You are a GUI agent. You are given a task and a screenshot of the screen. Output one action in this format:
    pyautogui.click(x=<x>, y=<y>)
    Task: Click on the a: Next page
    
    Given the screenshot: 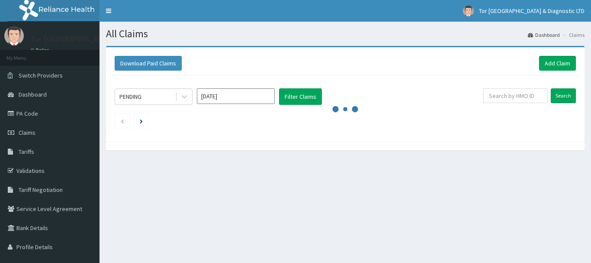 What is the action you would take?
    pyautogui.click(x=141, y=121)
    